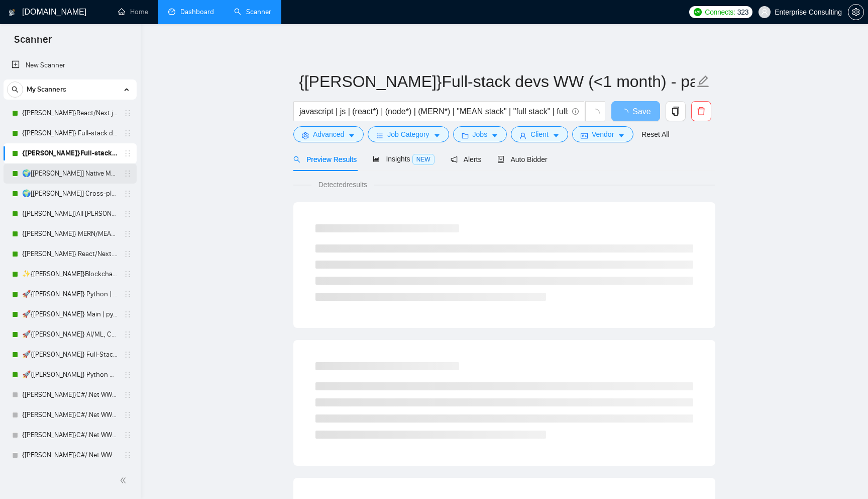  What do you see at coordinates (191, 11) in the screenshot?
I see `a: dashboardDashboard` at bounding box center [191, 11].